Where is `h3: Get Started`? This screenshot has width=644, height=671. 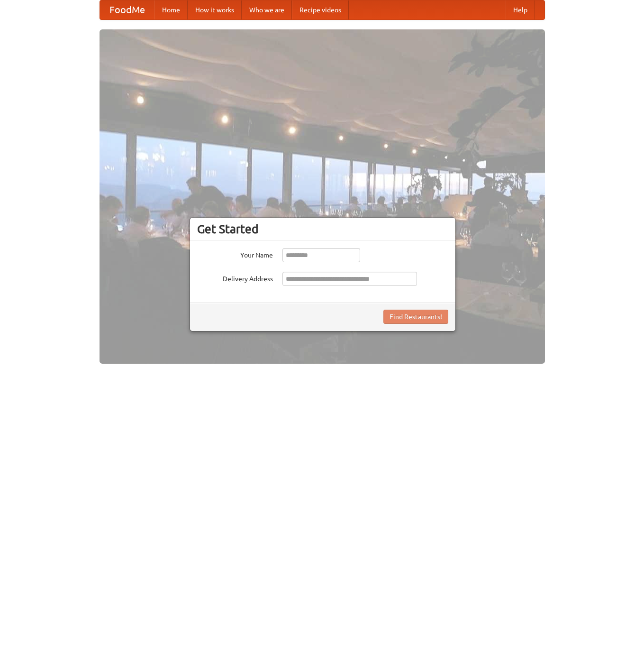 h3: Get Started is located at coordinates (323, 229).